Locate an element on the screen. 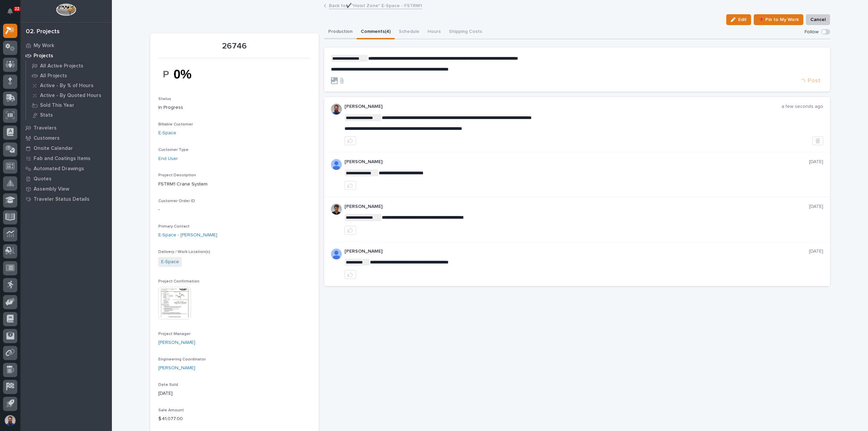 Image resolution: width=868 pixels, height=431 pixels. a: Onsite Calendar is located at coordinates (66, 148).